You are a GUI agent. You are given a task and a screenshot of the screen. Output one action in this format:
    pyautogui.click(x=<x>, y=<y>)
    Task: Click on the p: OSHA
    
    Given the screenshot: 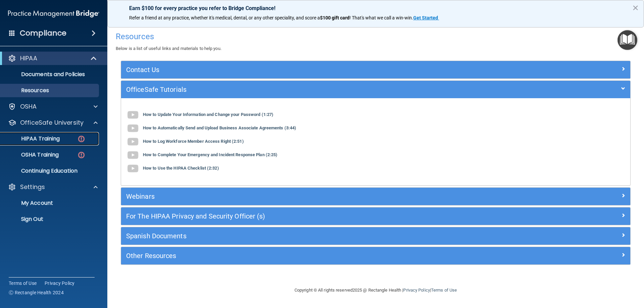 What is the action you would take?
    pyautogui.click(x=29, y=106)
    